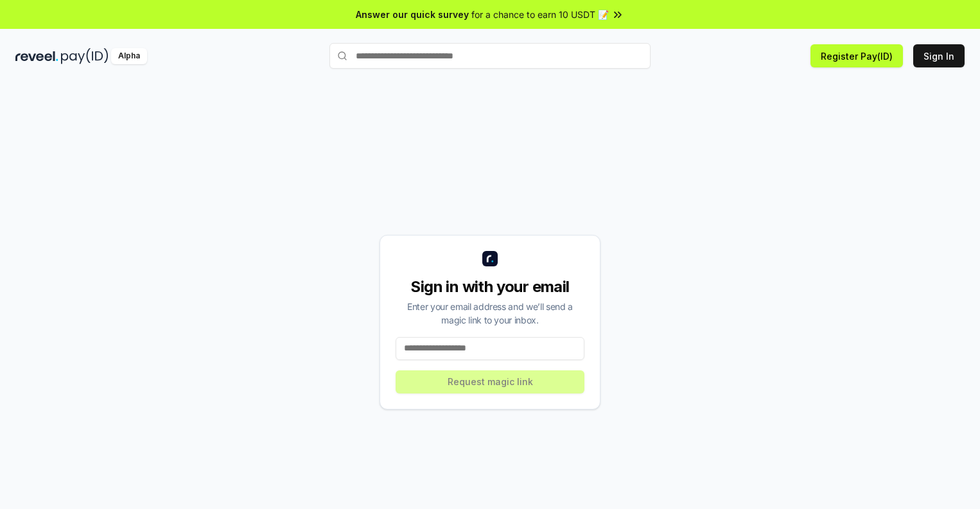 This screenshot has height=509, width=980. Describe the element at coordinates (540, 14) in the screenshot. I see `span: for a chance to earn 10 USDT 📝` at that location.